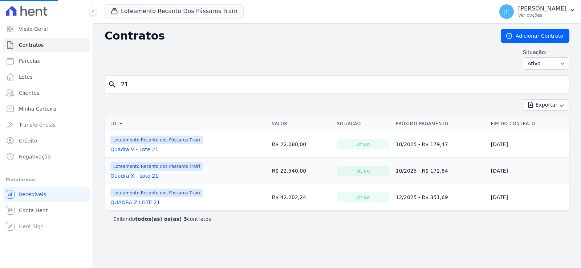 The image size is (581, 268). What do you see at coordinates (46, 157) in the screenshot?
I see `a: Negativação` at bounding box center [46, 157].